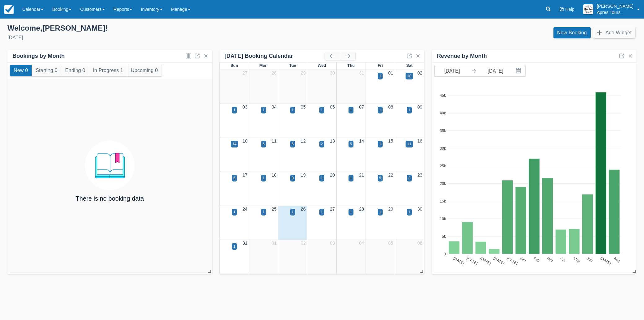  What do you see at coordinates (292, 66) in the screenshot?
I see `span: Tue` at bounding box center [292, 66].